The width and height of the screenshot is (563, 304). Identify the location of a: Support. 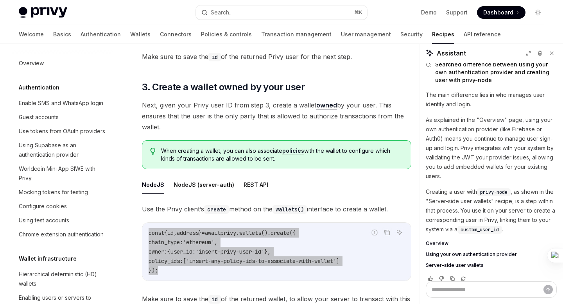
(457, 13).